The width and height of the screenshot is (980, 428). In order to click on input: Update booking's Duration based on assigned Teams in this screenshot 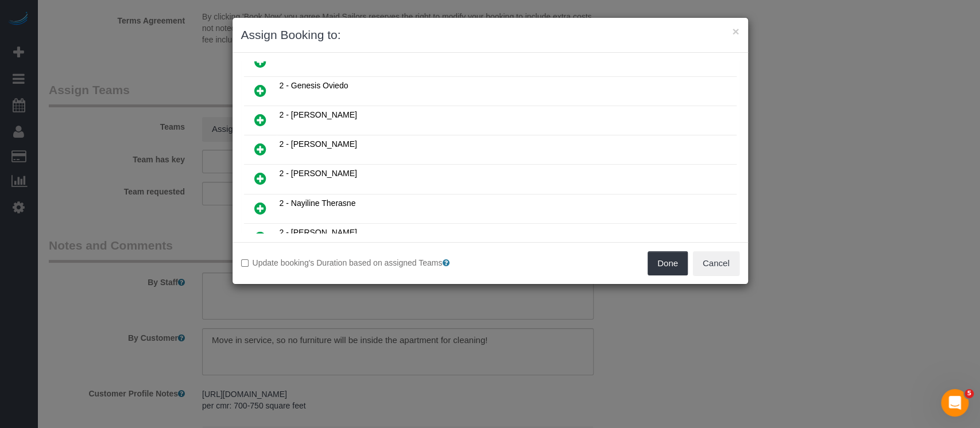, I will do `click(245, 262)`.